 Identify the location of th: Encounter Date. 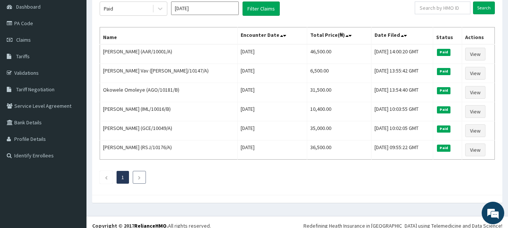
(272, 36).